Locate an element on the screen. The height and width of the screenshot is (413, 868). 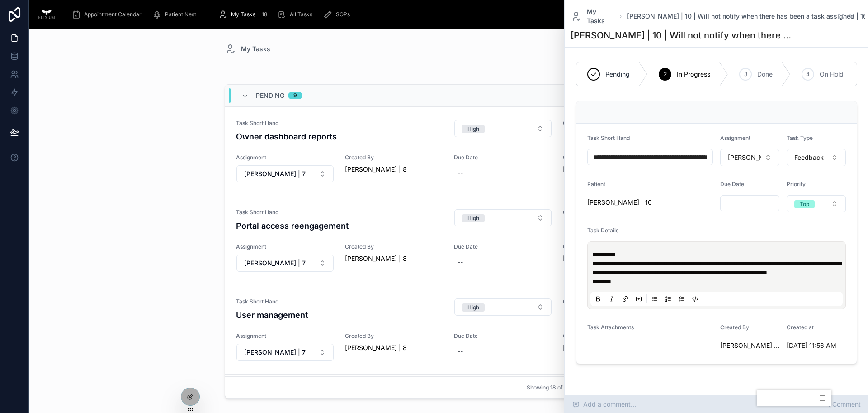
div: scrollable content is located at coordinates (414, 14).